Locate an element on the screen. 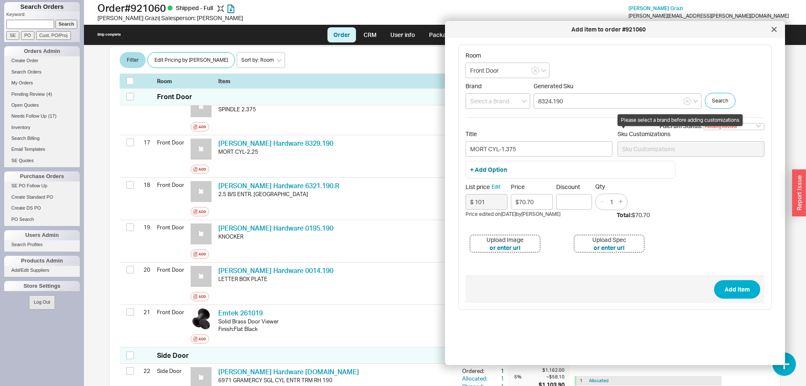 This screenshot has height=386, width=806. a: Add/Edit Suppliers is located at coordinates (42, 270).